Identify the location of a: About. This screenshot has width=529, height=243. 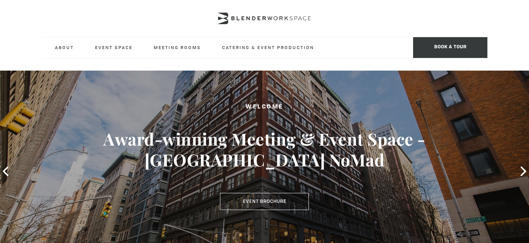
(64, 47).